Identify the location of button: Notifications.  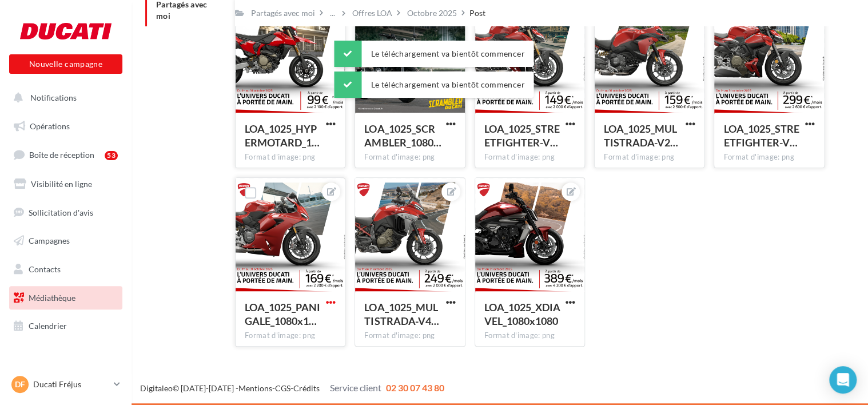
(63, 98).